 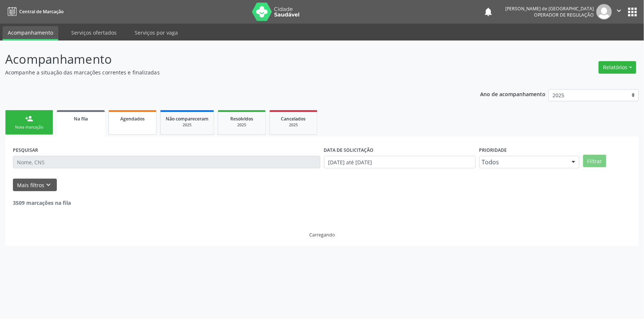 What do you see at coordinates (187, 118) in the screenshot?
I see `span: Não compareceram` at bounding box center [187, 118].